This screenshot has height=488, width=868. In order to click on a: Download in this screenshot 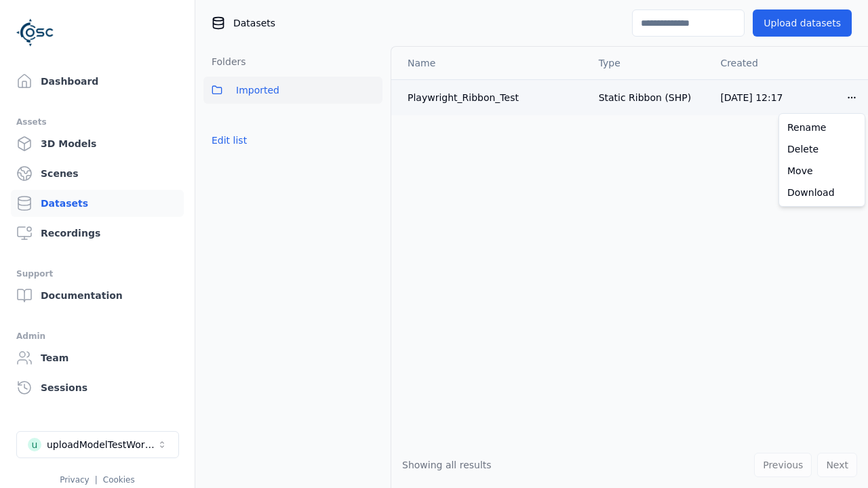, I will do `click(821, 192)`.